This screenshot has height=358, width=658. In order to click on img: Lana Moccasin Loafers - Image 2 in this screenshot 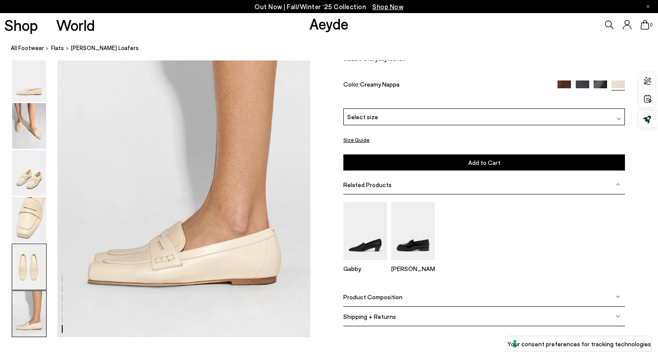, I will do `click(29, 126)`.